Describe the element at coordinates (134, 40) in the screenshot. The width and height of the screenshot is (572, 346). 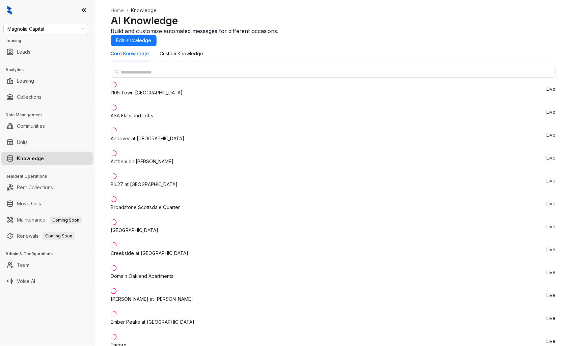
I see `button: Edit Knowledge` at that location.